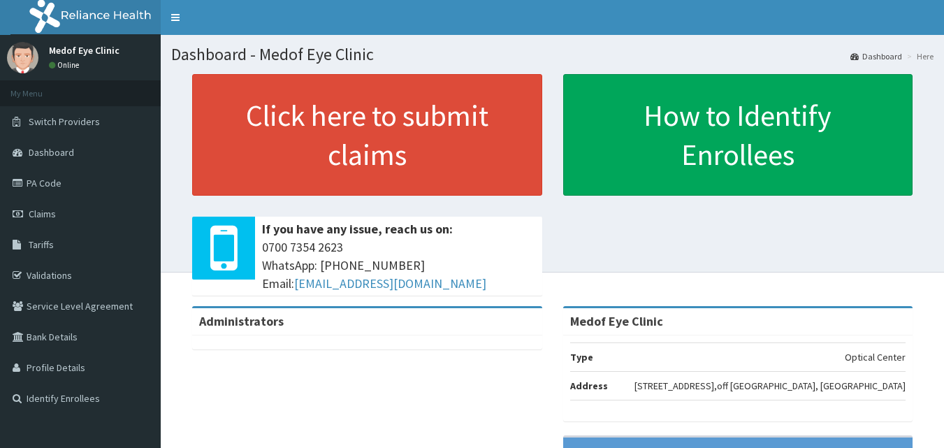 The height and width of the screenshot is (448, 944). Describe the element at coordinates (738, 135) in the screenshot. I see `a: How to Identify Enrollees` at that location.